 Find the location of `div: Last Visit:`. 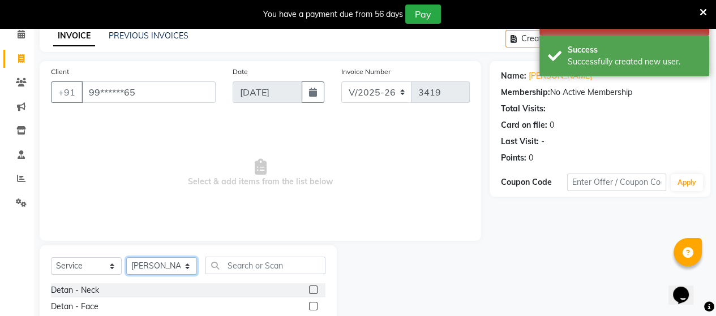

div: Last Visit: is located at coordinates (520, 142).